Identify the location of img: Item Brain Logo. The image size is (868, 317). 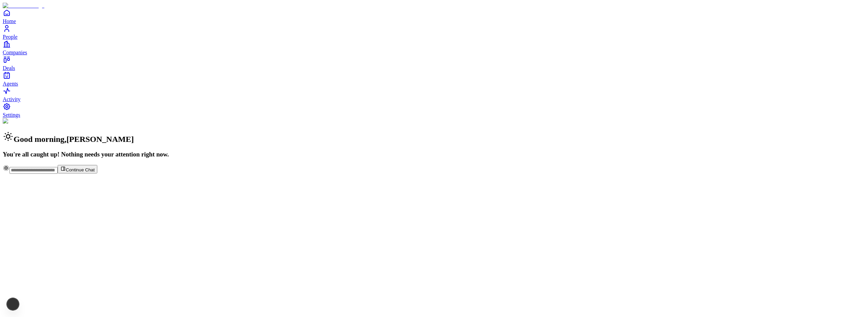
(23, 6).